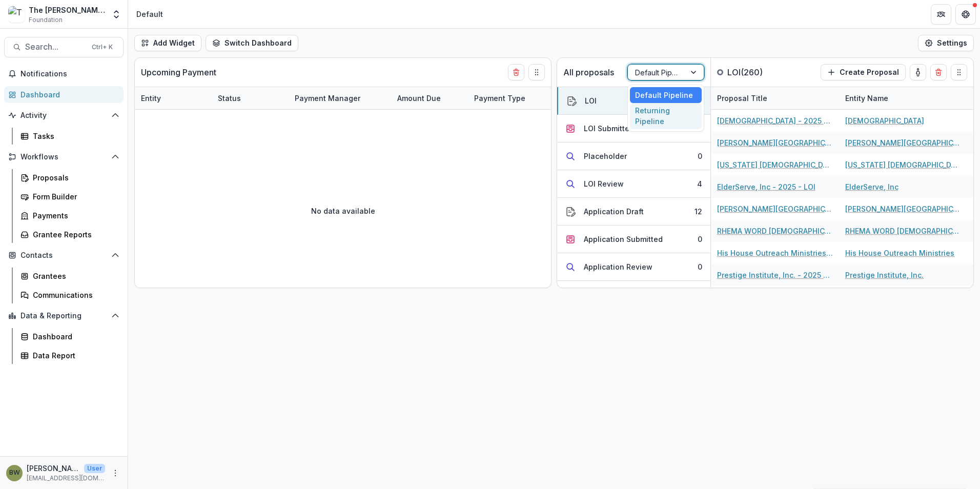 This screenshot has width=980, height=489. Describe the element at coordinates (168, 43) in the screenshot. I see `button: Add Widget` at that location.